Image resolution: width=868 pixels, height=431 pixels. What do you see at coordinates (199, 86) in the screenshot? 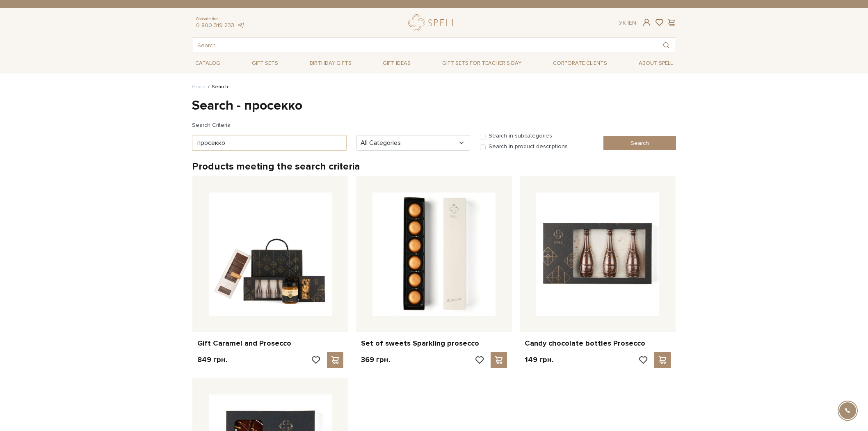
I see `a: Home` at bounding box center [199, 86].